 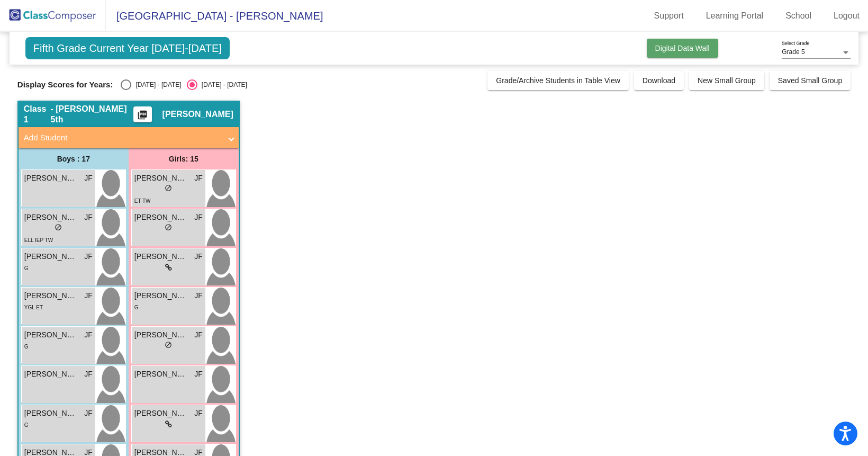 What do you see at coordinates (128, 138) in the screenshot?
I see `mat-expansion-panel-header: Add Student` at bounding box center [128, 138].